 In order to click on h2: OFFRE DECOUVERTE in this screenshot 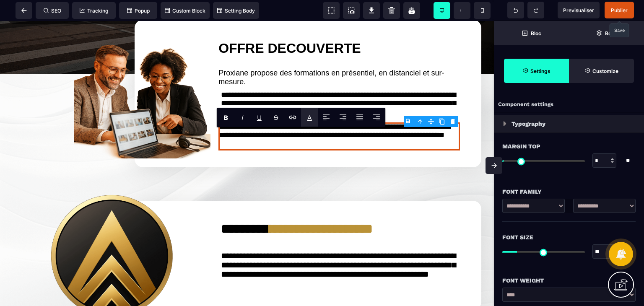, I will do `click(341, 27)`.